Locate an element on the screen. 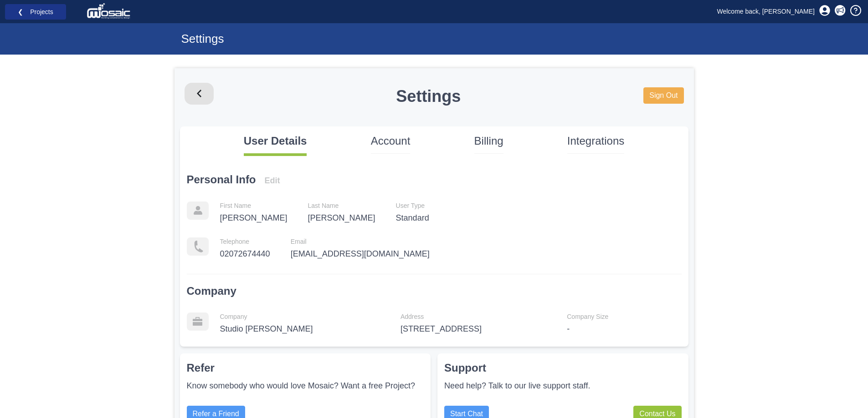 This screenshot has width=868, height=418. p: Personal Info is located at coordinates (222, 180).